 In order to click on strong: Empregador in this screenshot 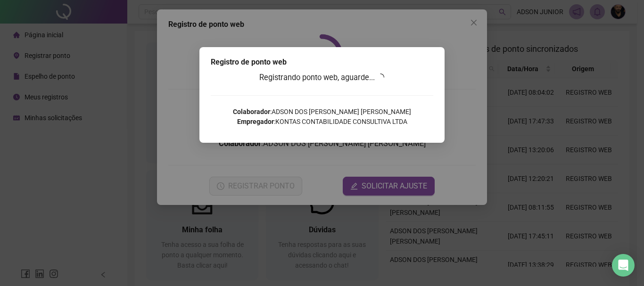, I will do `click(255, 122)`.